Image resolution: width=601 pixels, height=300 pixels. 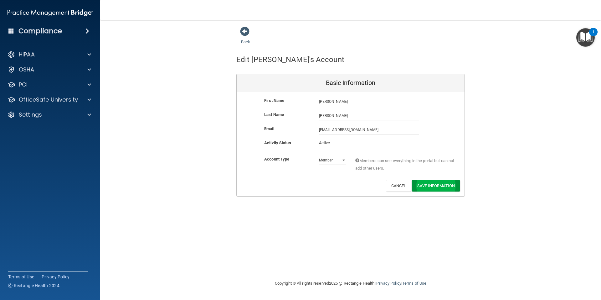 What do you see at coordinates (49, 55) in the screenshot?
I see `a: HIPAA` at bounding box center [49, 55].